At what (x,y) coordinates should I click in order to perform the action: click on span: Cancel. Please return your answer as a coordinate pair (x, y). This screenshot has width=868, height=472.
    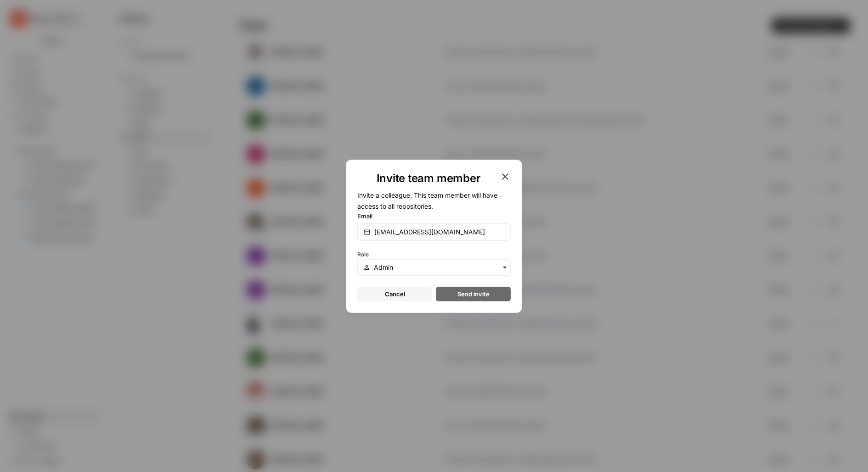
    Looking at the image, I should click on (395, 294).